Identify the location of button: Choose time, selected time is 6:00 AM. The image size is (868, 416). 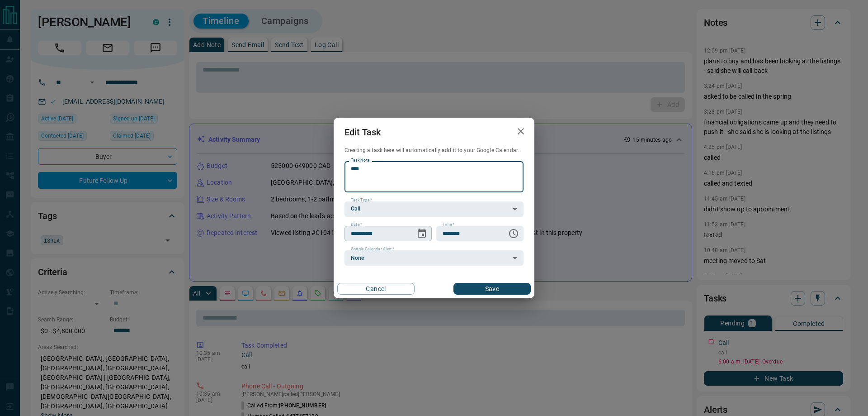
(514, 233).